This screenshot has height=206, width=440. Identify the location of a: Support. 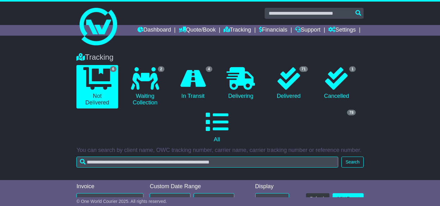
(307, 30).